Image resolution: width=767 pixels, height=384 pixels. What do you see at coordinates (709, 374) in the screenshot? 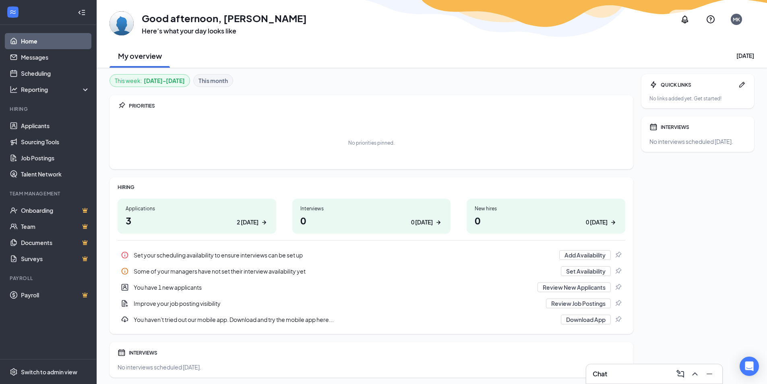
I see `svg: Minimize` at bounding box center [709, 374].